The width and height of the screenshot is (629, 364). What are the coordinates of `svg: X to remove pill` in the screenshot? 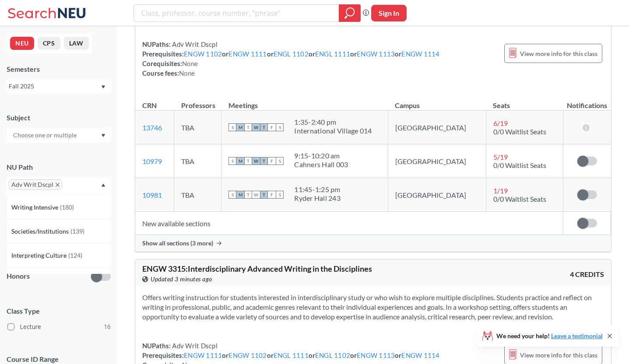 It's located at (57, 185).